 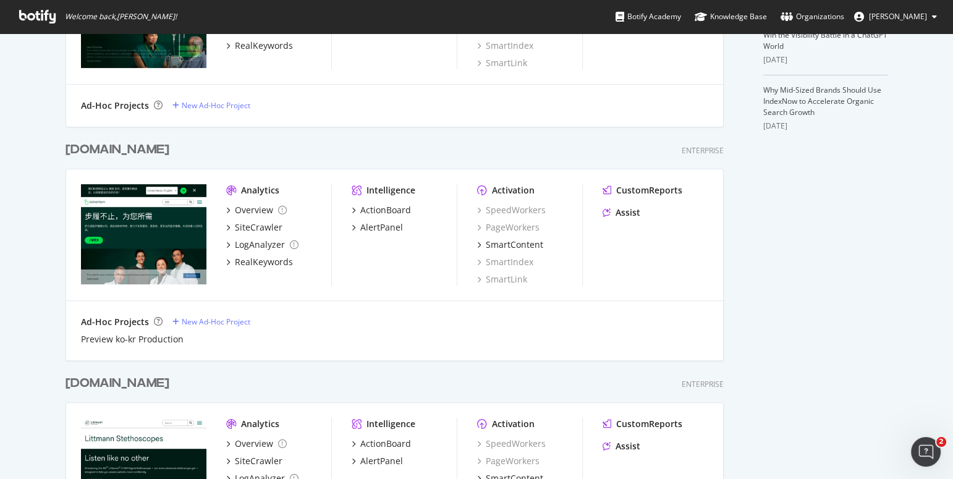 I want to click on div: LogAnalyzer, so click(x=260, y=245).